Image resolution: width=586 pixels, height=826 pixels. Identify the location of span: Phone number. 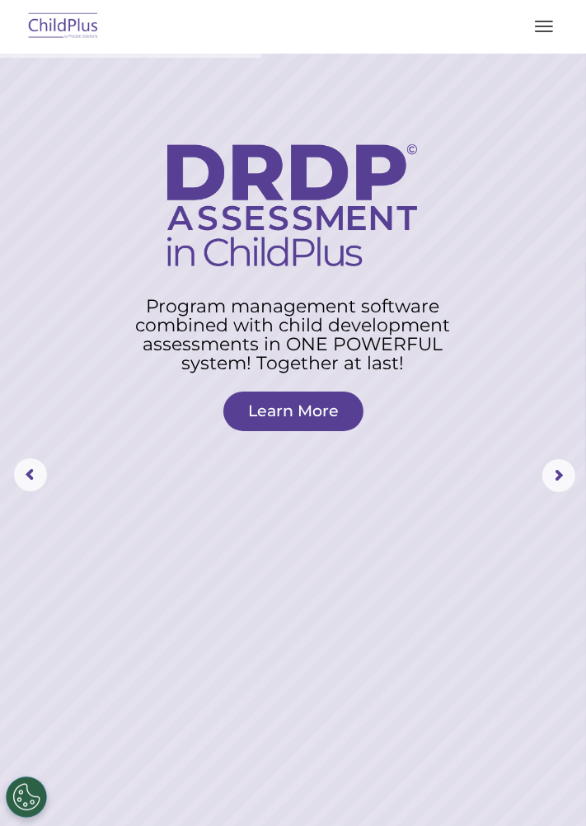
(284, 182).